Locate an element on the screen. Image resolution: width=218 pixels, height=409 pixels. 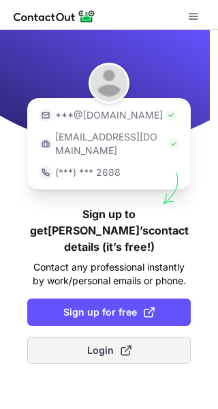
img: https://contactout.com/extension/app/static/media/login-email-icon.f64bce713bb5cd1896fef81aa7b14a... is located at coordinates (46, 115).